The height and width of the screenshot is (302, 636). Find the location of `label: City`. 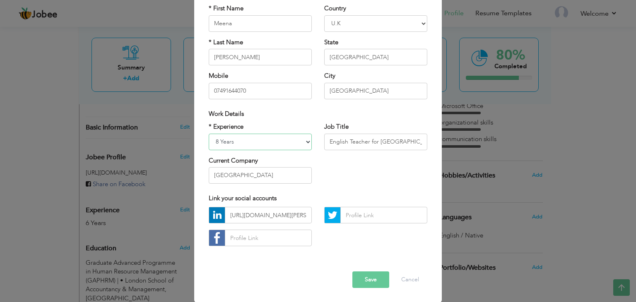

label: City is located at coordinates (330, 76).